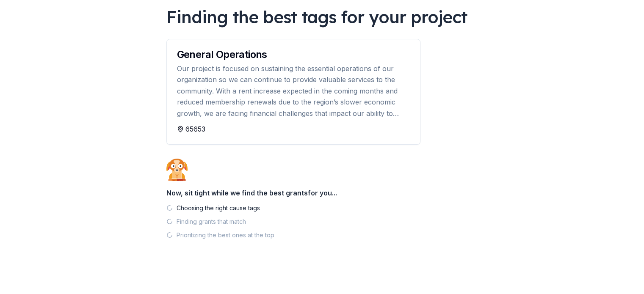 The height and width of the screenshot is (294, 644). Describe the element at coordinates (293, 129) in the screenshot. I see `div: 65653` at that location.